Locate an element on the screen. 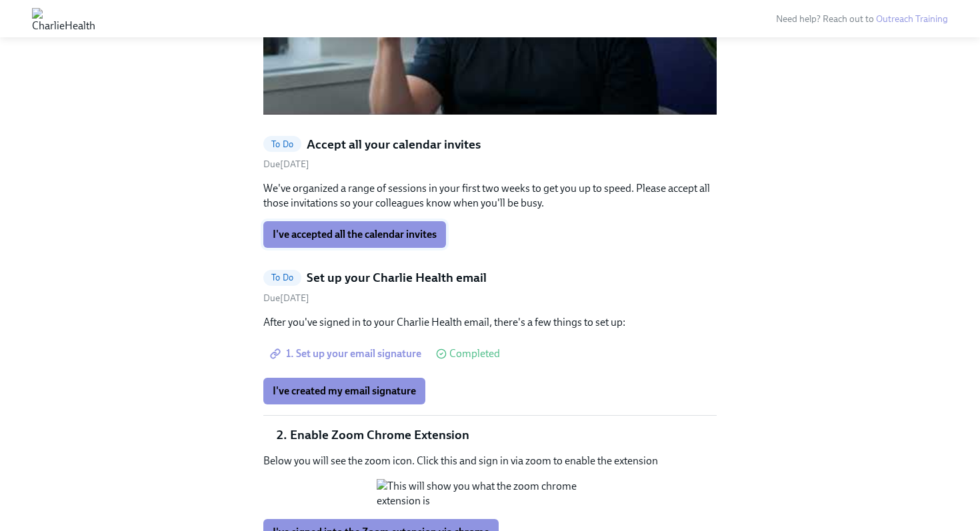 This screenshot has width=980, height=531. p: After you've signed in to your Charlie Health email, there's a few things to set up: is located at coordinates (490, 323).